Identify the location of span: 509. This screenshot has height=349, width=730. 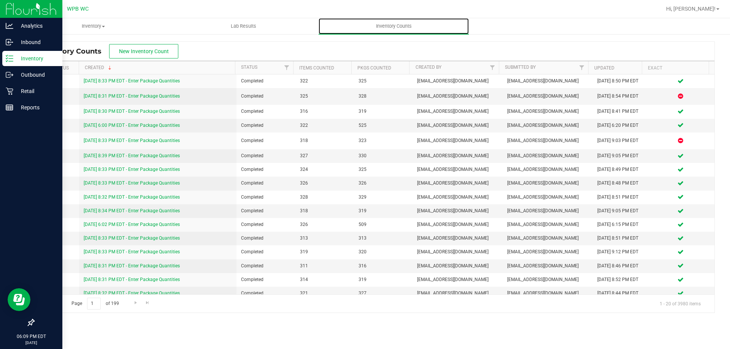
(383, 225).